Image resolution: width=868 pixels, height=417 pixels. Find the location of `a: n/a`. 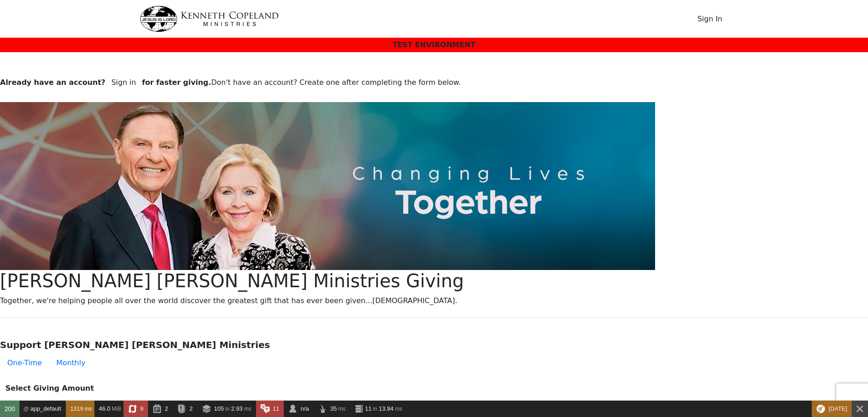

a: n/a is located at coordinates (298, 409).